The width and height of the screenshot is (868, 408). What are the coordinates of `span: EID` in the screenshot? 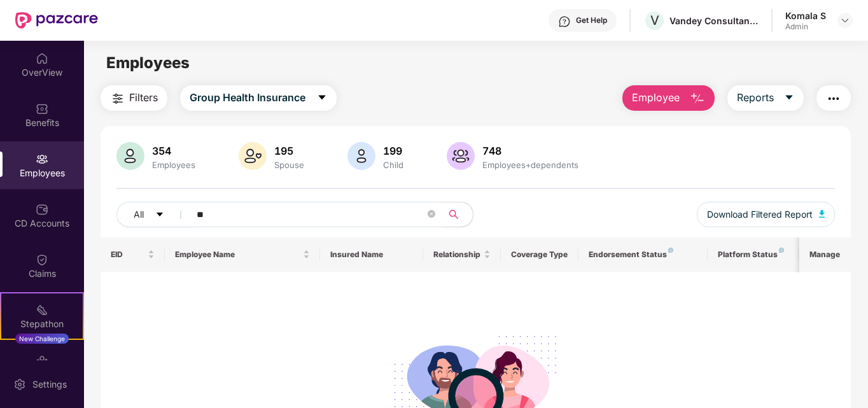 It's located at (128, 254).